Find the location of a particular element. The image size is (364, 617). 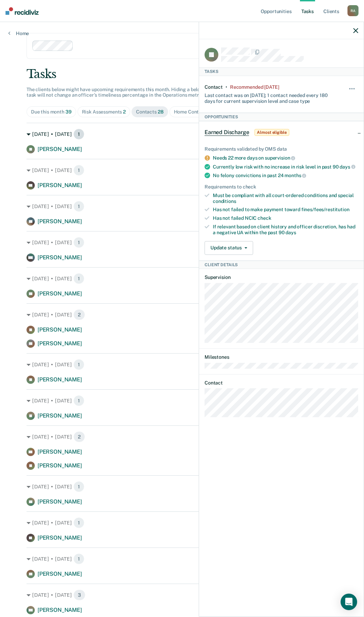

img: Recidiviz is located at coordinates (22, 11).